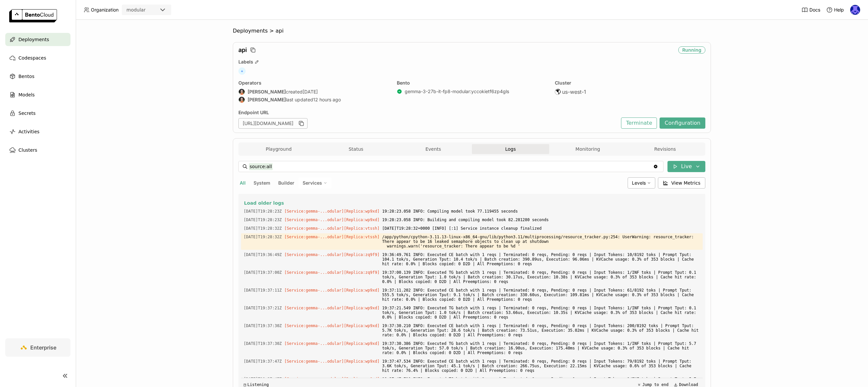  What do you see at coordinates (450, 167) in the screenshot?
I see `input: Search` at bounding box center [450, 167].